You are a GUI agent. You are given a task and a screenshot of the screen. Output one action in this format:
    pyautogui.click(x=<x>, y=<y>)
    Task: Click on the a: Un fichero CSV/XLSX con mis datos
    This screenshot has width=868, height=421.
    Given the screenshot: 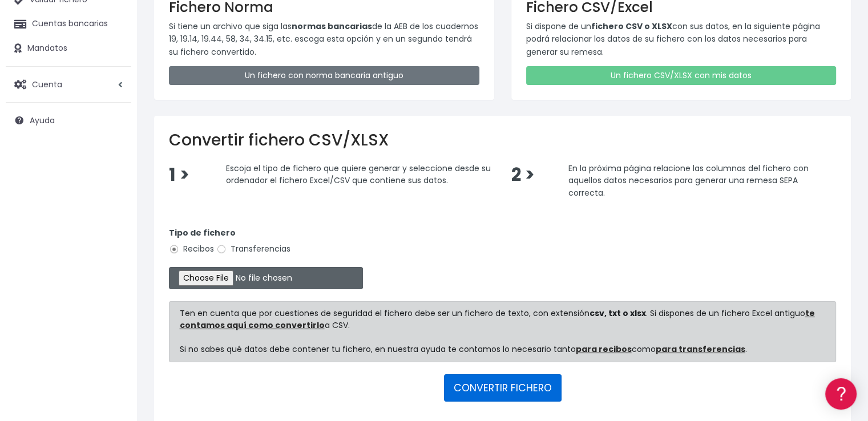 What is the action you would take?
    pyautogui.click(x=681, y=75)
    